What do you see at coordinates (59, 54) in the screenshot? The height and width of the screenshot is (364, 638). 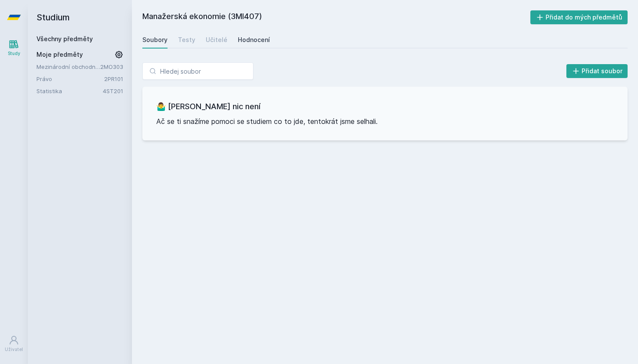 I see `span: Moje předměty` at bounding box center [59, 54].